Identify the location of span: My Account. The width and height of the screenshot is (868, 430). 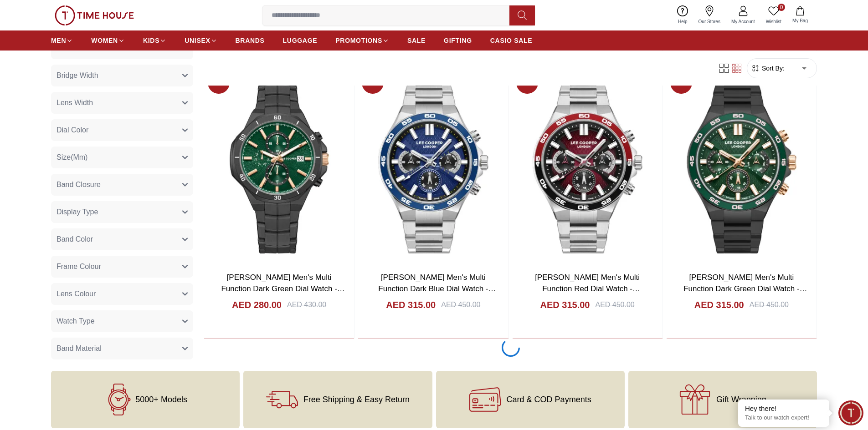
(743, 21).